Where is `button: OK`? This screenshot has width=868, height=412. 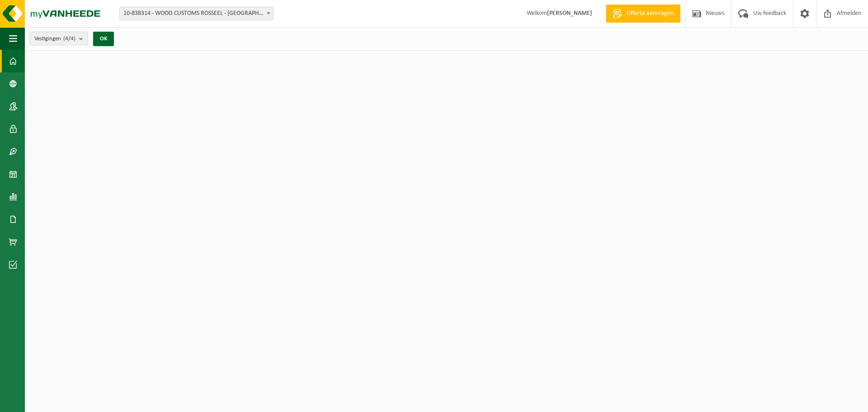 button: OK is located at coordinates (104, 39).